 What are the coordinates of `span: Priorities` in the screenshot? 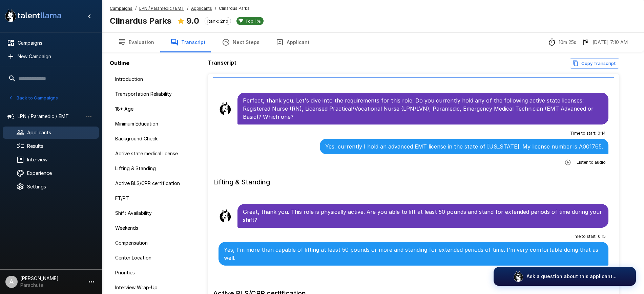 It's located at (149, 273).